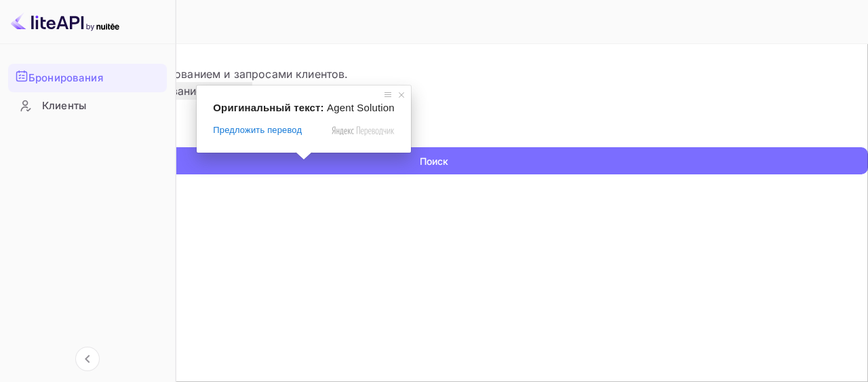  Describe the element at coordinates (65, 22) in the screenshot. I see `img: Логотип LiteAPI` at that location.